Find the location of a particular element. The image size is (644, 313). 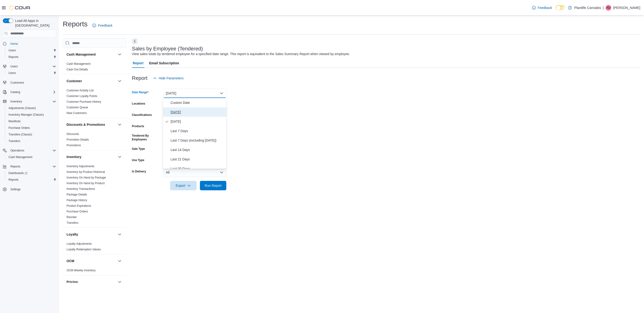

input: Dark Mode is located at coordinates (560, 8).